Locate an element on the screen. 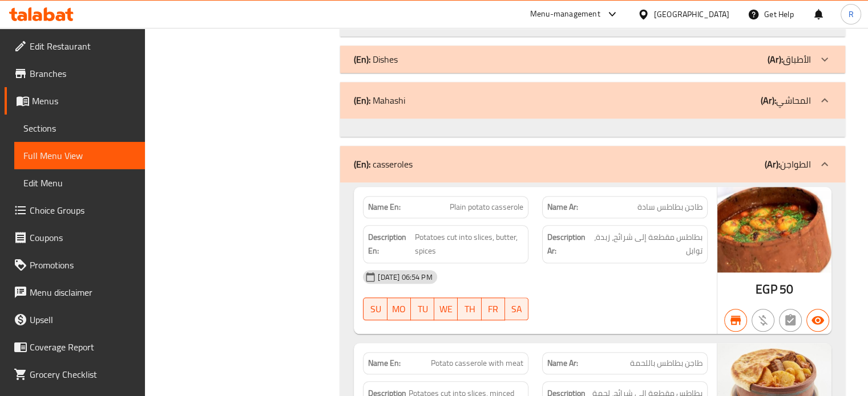  span: بطاطس مقطعة إلى شرائح، زبدة، توابل is located at coordinates (647, 244).